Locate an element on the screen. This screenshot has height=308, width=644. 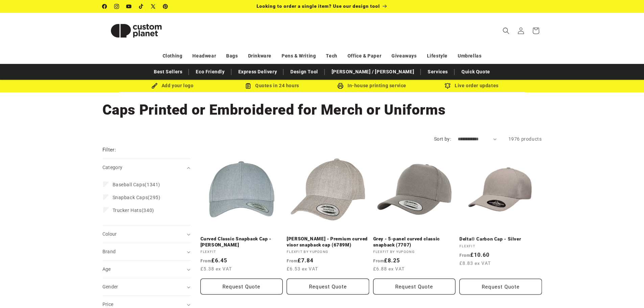
span: (340) is located at coordinates (133, 210).